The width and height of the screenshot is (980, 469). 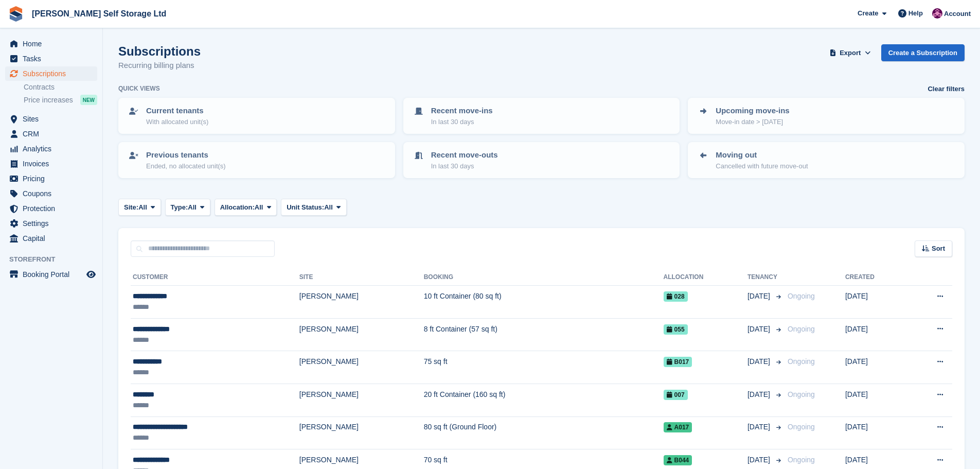 I want to click on span: Export, so click(x=850, y=53).